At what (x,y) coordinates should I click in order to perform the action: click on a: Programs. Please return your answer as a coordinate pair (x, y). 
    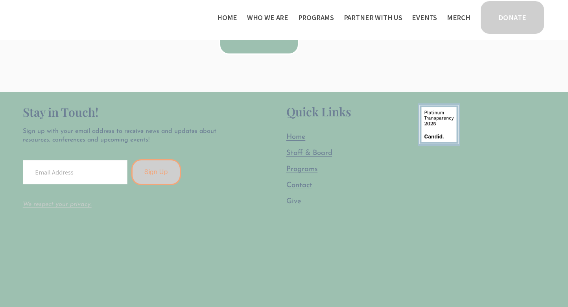
    Looking at the image, I should click on (302, 170).